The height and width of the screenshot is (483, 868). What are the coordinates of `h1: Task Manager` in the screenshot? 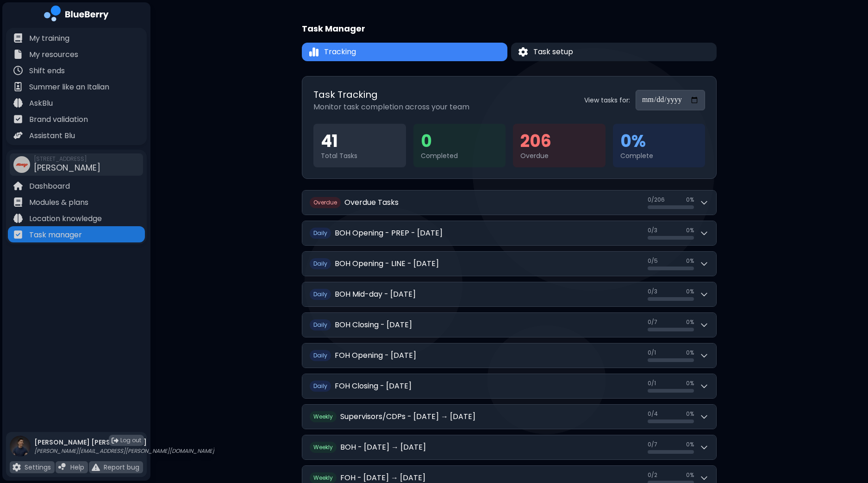 It's located at (333, 29).